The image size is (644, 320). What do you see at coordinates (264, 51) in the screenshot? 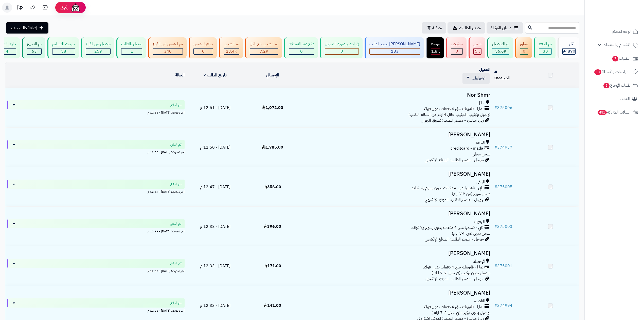
I see `div: 7223` at bounding box center [264, 51].